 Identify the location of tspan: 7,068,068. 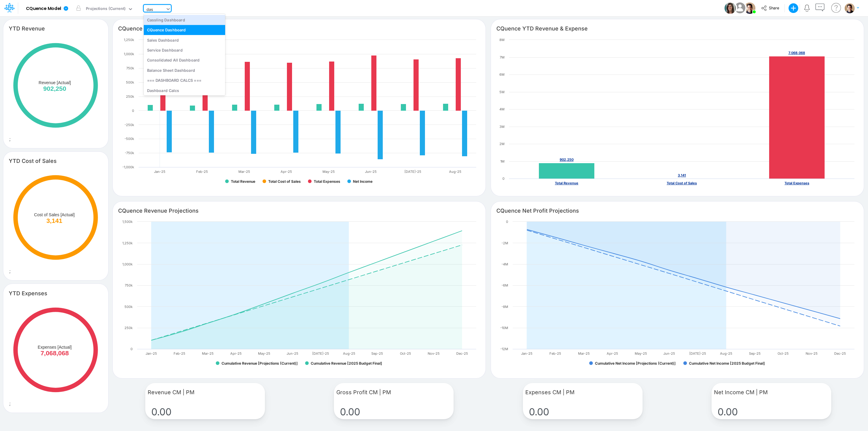
(797, 53).